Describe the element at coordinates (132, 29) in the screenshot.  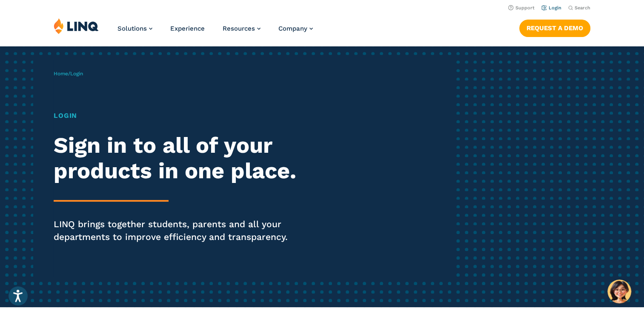
I see `span: Solutions` at that location.